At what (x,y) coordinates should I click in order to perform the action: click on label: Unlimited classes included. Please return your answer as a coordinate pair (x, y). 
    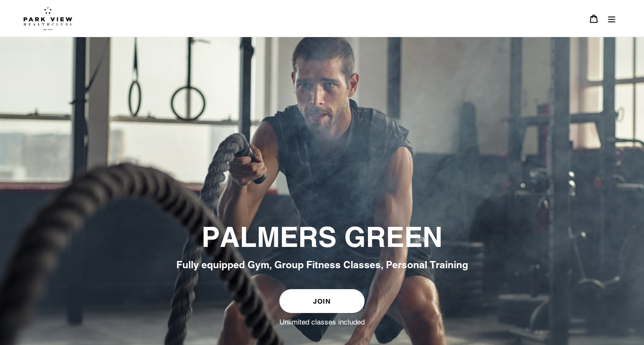
    Looking at the image, I should click on (322, 322).